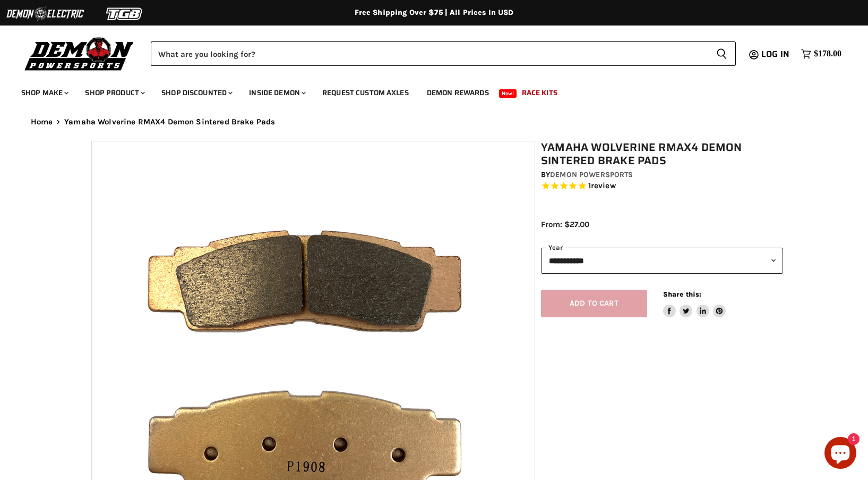  What do you see at coordinates (114, 93) in the screenshot?
I see `a: Shop Product` at bounding box center [114, 93].